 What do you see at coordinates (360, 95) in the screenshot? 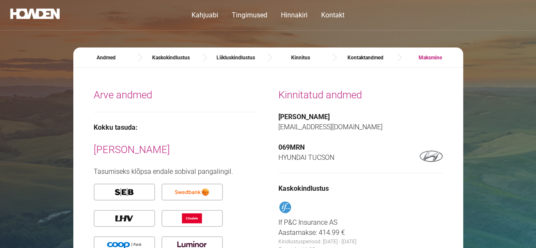
I see `h2: Kinnitatud andmed` at bounding box center [360, 95].